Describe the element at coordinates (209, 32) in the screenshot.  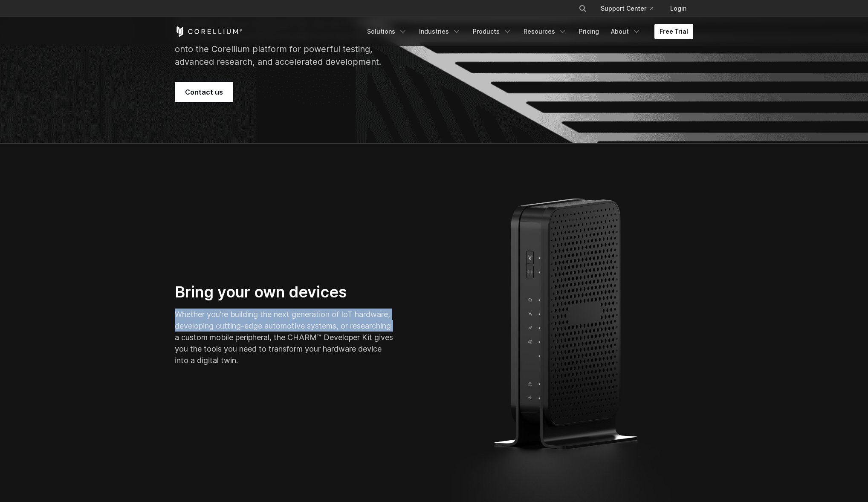
I see `a: Corellium Home` at that location.